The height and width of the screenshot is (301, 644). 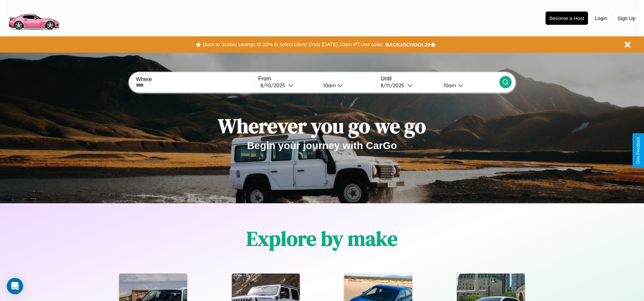 What do you see at coordinates (440, 79) in the screenshot?
I see `label: Until` at bounding box center [440, 79].